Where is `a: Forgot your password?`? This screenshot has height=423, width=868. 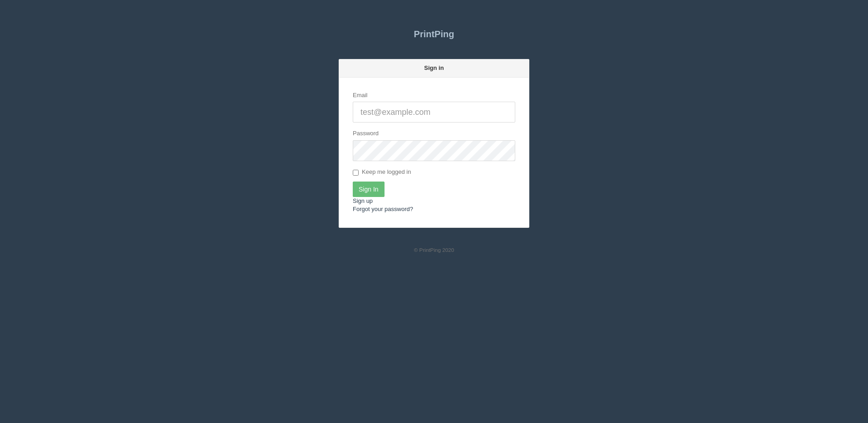
a: Forgot your password? is located at coordinates (383, 209).